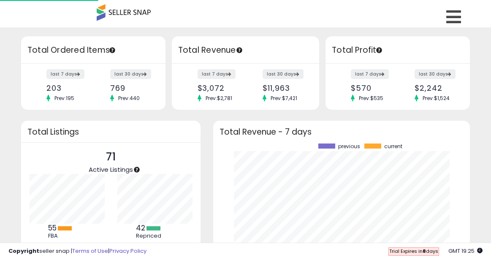 Image resolution: width=491 pixels, height=260 pixels. What do you see at coordinates (67, 88) in the screenshot?
I see `div: 203` at bounding box center [67, 88].